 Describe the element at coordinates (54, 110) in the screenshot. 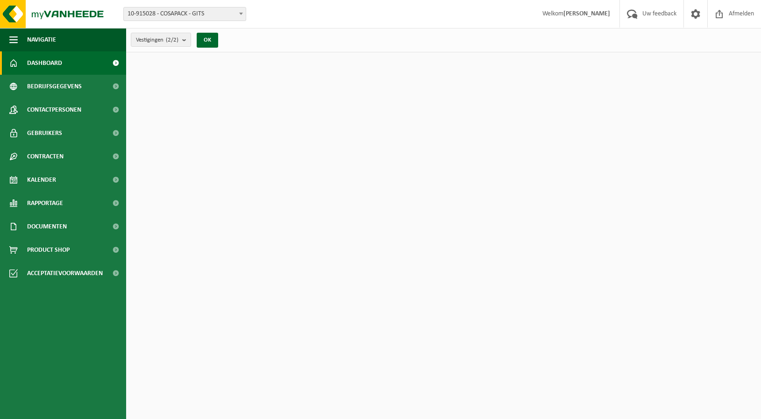

I see `span: Contactpersonen` at that location.